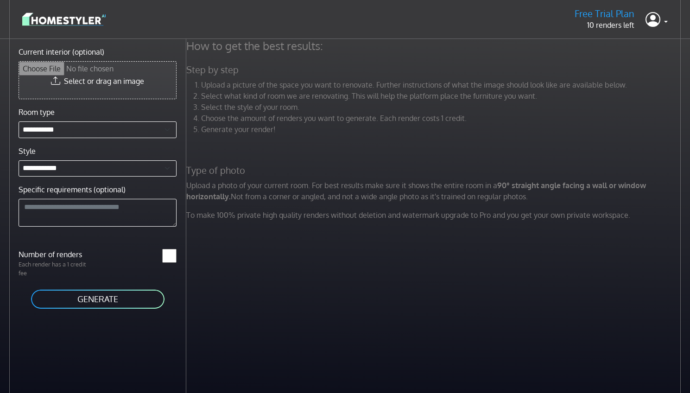 This screenshot has width=690, height=393. What do you see at coordinates (442, 85) in the screenshot?
I see `li: Upload a picture of the space you want to renovate. Further instructions of what the image should...` at bounding box center [442, 85].